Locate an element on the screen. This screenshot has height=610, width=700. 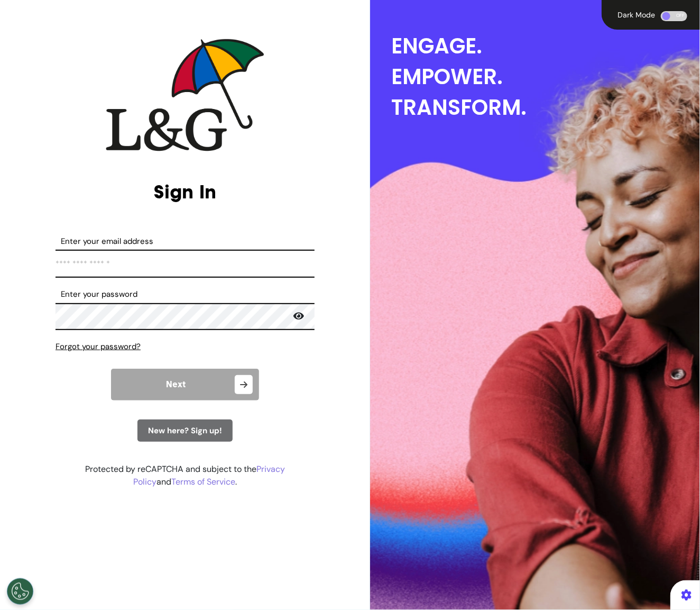
label: Enter your password is located at coordinates (185, 294).